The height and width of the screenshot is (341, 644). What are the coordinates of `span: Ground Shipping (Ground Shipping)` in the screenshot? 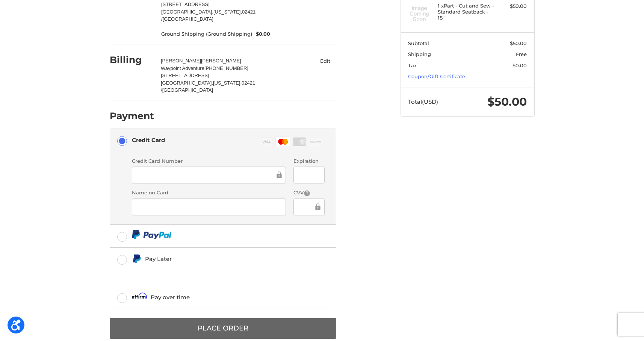 It's located at (206, 35).